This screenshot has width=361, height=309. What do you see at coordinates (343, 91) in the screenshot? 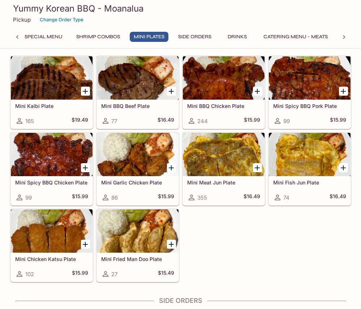
I see `button: Add Mini Spicy BBQ Pork Plate` at bounding box center [343, 91].